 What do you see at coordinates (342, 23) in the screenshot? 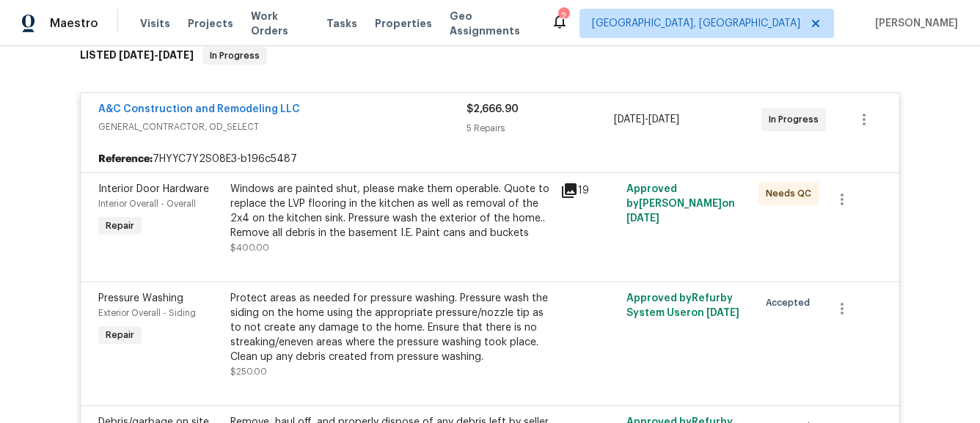
I see `span: Tasks` at bounding box center [342, 23].